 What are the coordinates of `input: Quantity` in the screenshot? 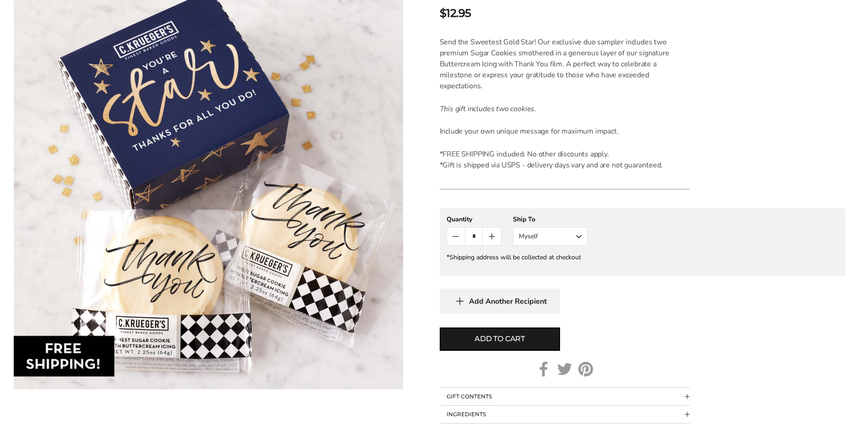 It's located at (473, 237).